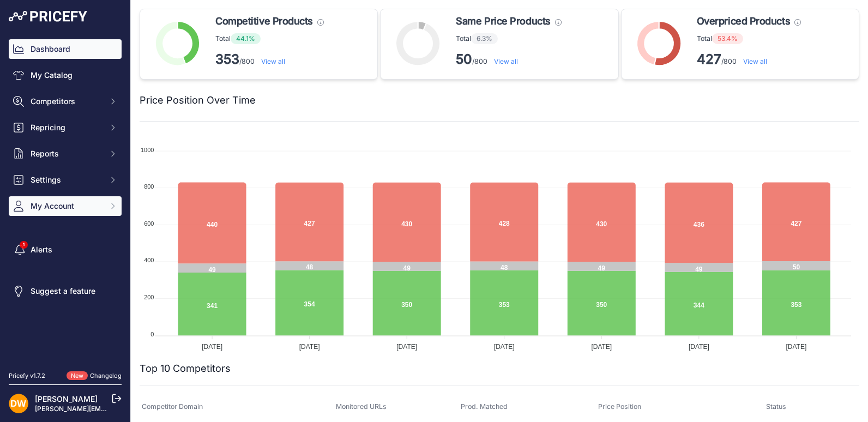 This screenshot has height=422, width=868. I want to click on img: Pricefy Logo, so click(48, 16).